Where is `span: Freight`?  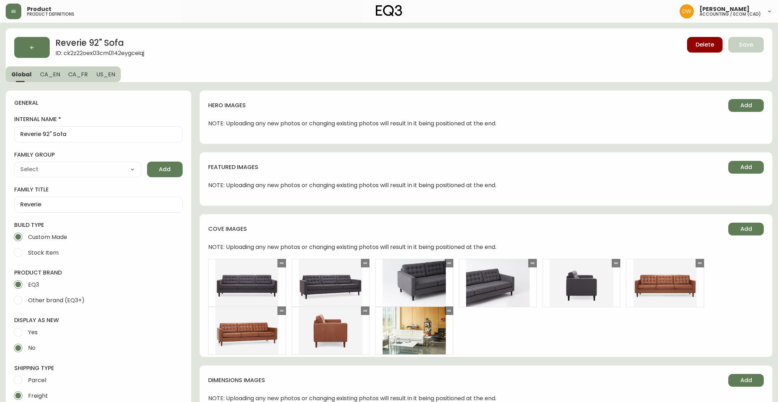
span: Freight is located at coordinates (38, 396).